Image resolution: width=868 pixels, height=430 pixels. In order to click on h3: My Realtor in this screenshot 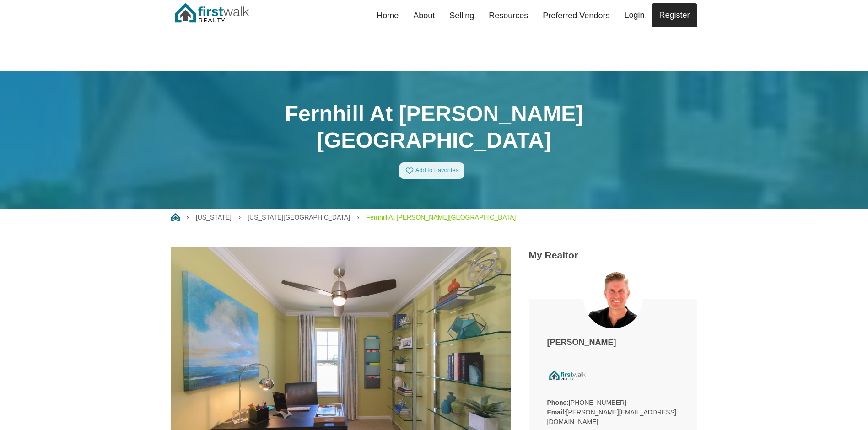, I will do `click(613, 255)`.